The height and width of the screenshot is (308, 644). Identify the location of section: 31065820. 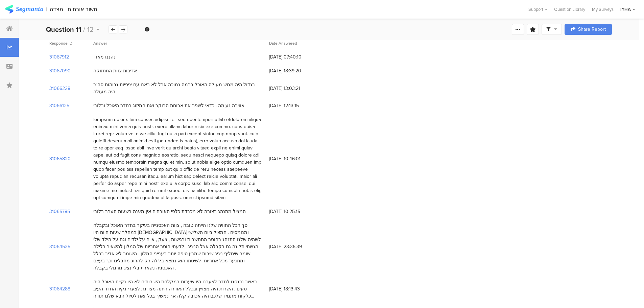
(60, 159).